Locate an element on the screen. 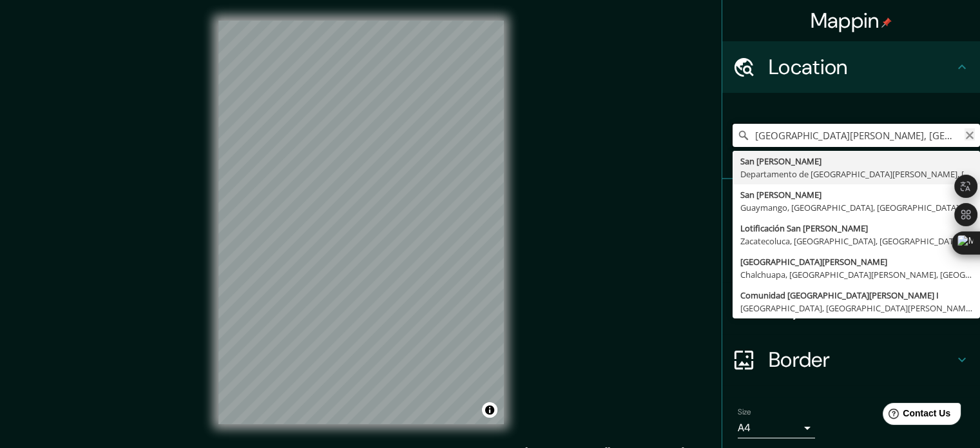  span: Contact Us is located at coordinates (61, 16).